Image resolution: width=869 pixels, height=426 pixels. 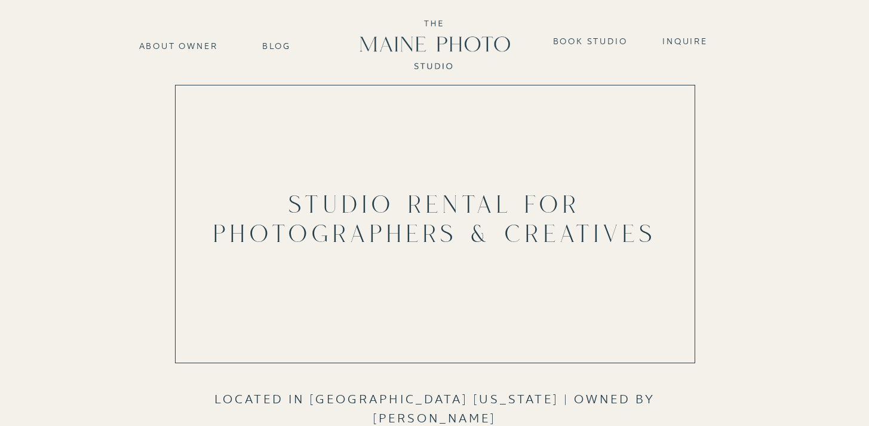 What do you see at coordinates (590, 39) in the screenshot?
I see `nav: Book Studio` at bounding box center [590, 39].